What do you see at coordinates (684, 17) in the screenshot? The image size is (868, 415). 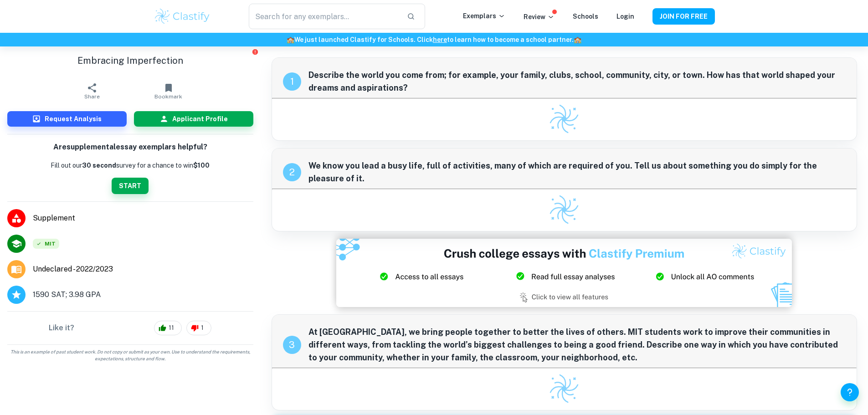 I see `a: JOIN FOR FREE` at bounding box center [684, 17].